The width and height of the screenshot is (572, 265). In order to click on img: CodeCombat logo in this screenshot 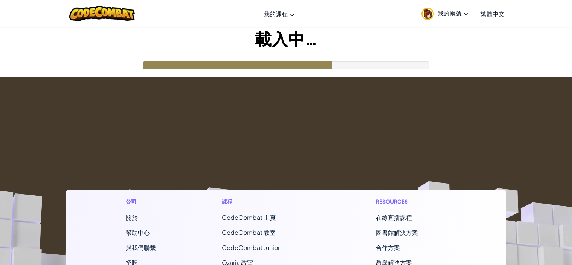, I will do `click(102, 13)`.